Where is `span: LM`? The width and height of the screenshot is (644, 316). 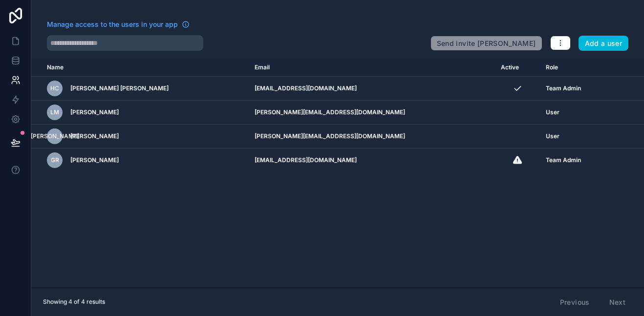
span: LM is located at coordinates (55, 112).